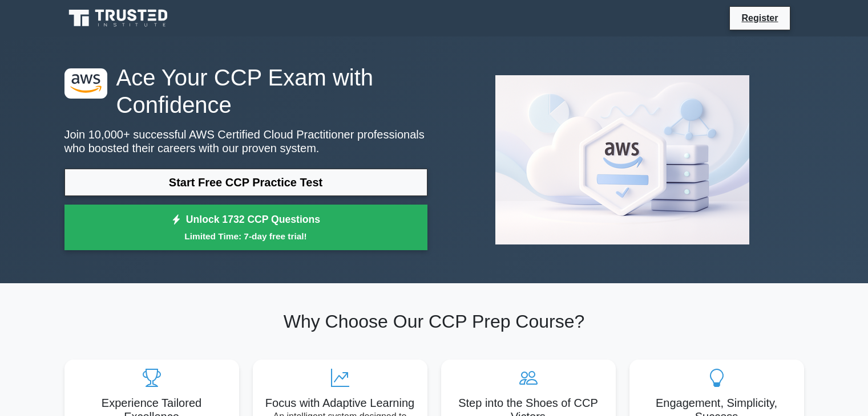 This screenshot has height=416, width=868. What do you see at coordinates (246, 91) in the screenshot?
I see `h1: Ace Your CCP Exam with Confidence` at bounding box center [246, 91].